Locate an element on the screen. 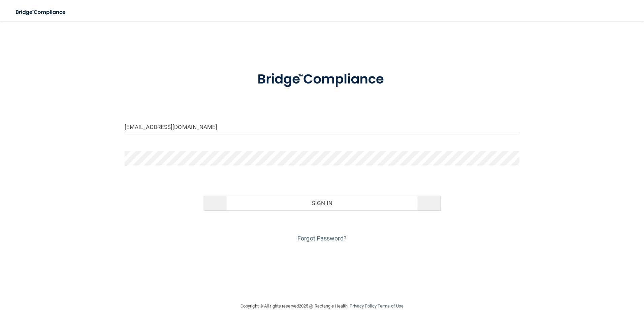  input: Email is located at coordinates (322, 127).